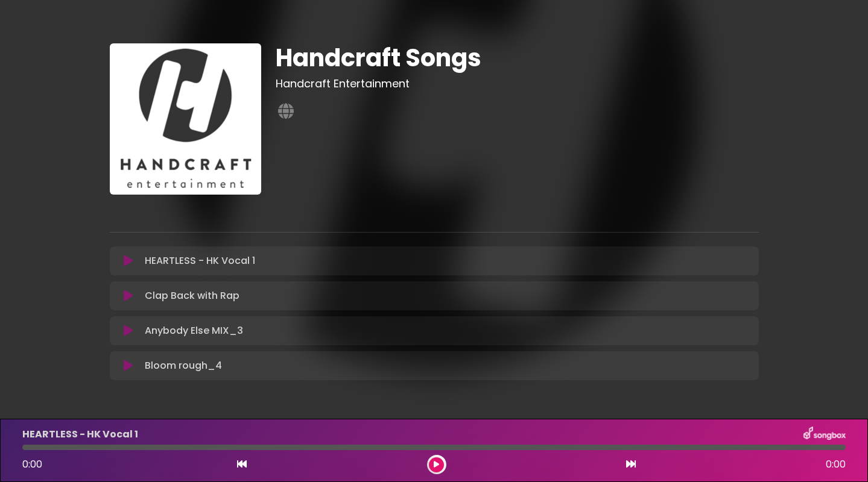 This screenshot has width=868, height=482. I want to click on p: Anybody Else MIX_3, so click(194, 331).